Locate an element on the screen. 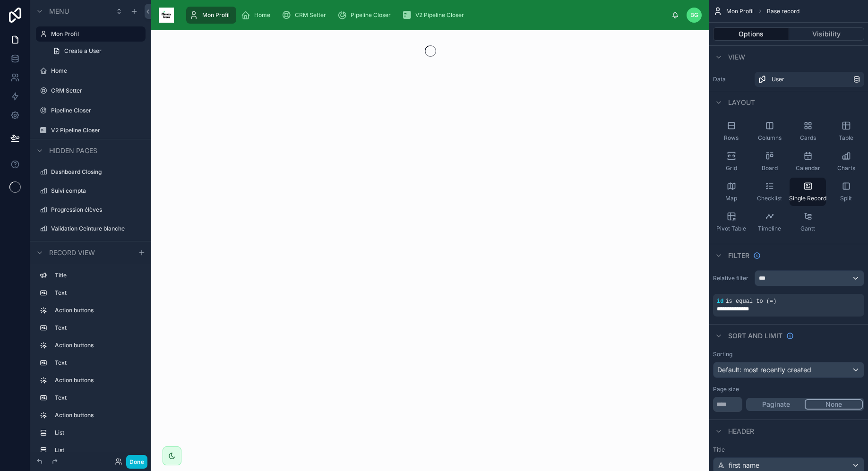 This screenshot has width=868, height=471. span: is equal to (=) is located at coordinates (751, 301).